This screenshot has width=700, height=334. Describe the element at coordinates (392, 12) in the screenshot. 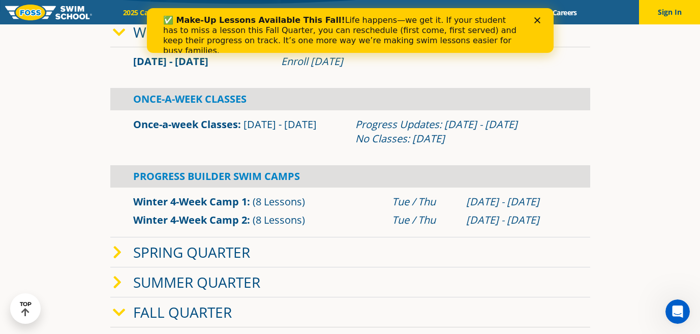

I see `div: Close` at that location.